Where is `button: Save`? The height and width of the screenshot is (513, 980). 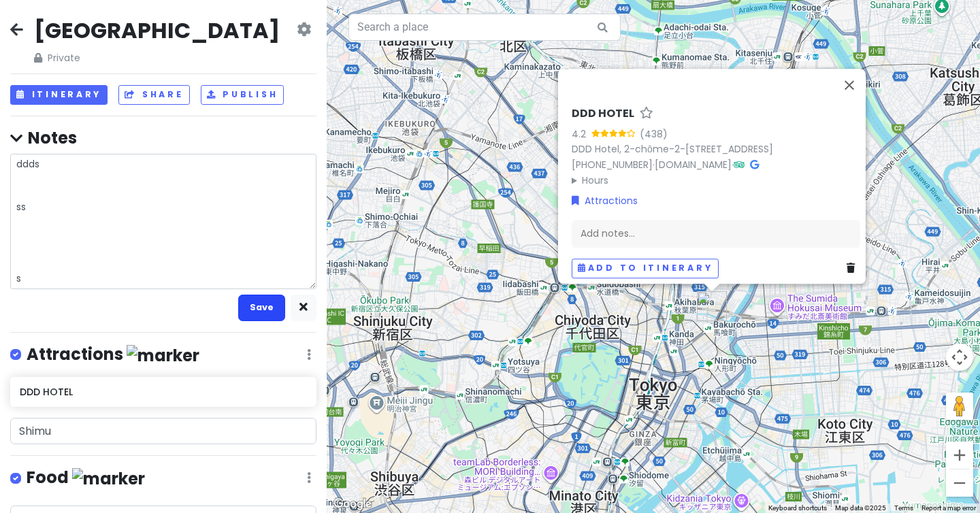 button: Save is located at coordinates (261, 307).